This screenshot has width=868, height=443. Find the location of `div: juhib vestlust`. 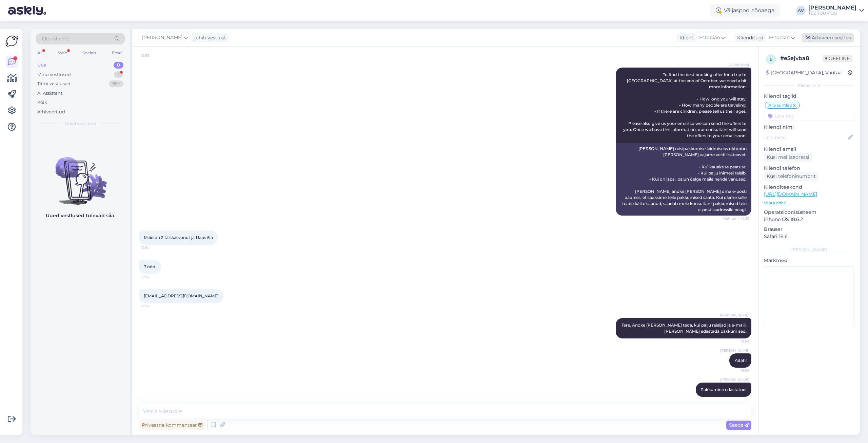

div: juhib vestlust is located at coordinates (209, 38).